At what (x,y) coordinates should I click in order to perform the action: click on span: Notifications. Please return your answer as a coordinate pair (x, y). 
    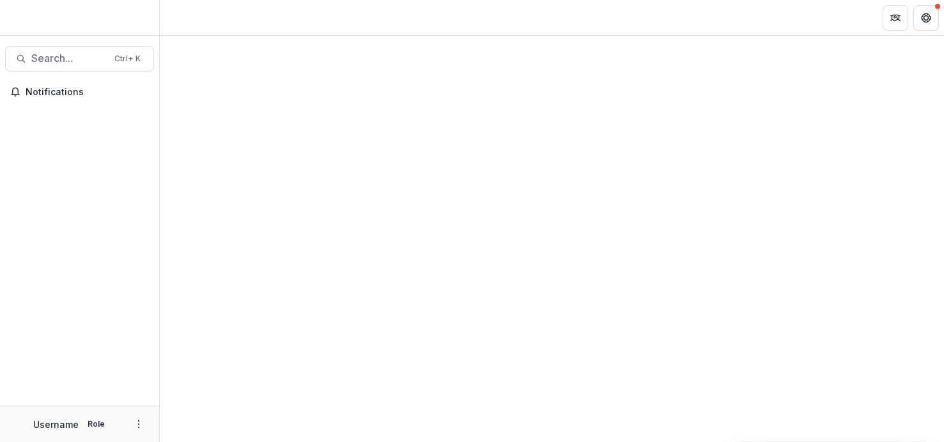
    Looking at the image, I should click on (87, 92).